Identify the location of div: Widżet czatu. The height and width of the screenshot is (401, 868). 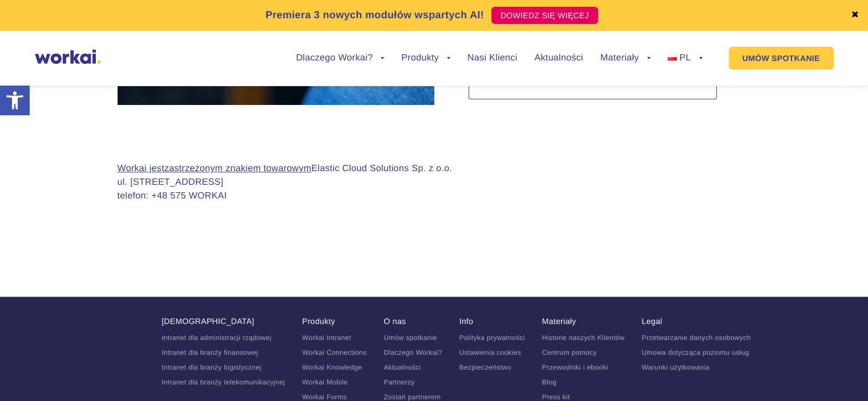
(766, 321).